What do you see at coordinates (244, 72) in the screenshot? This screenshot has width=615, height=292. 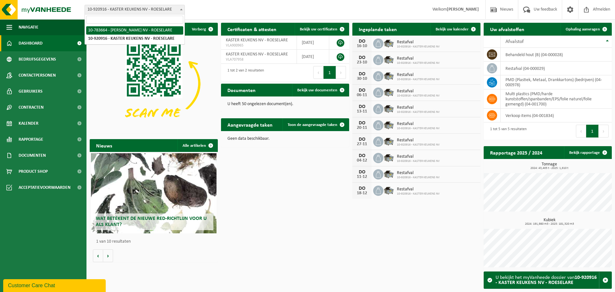 I see `div: 1 tot 2 van 2 resultaten` at bounding box center [244, 72].